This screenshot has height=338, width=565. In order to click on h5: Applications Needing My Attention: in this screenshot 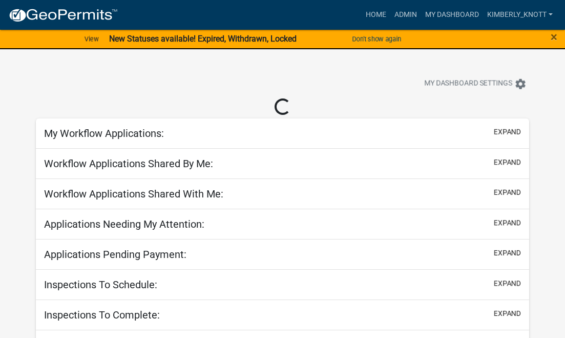, I will do `click(124, 224)`.